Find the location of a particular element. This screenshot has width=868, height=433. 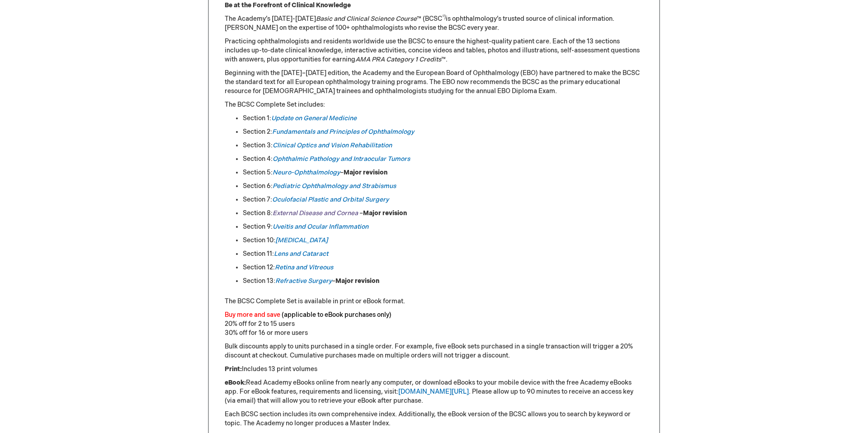

a: Refractive Surgery is located at coordinates (303, 281).